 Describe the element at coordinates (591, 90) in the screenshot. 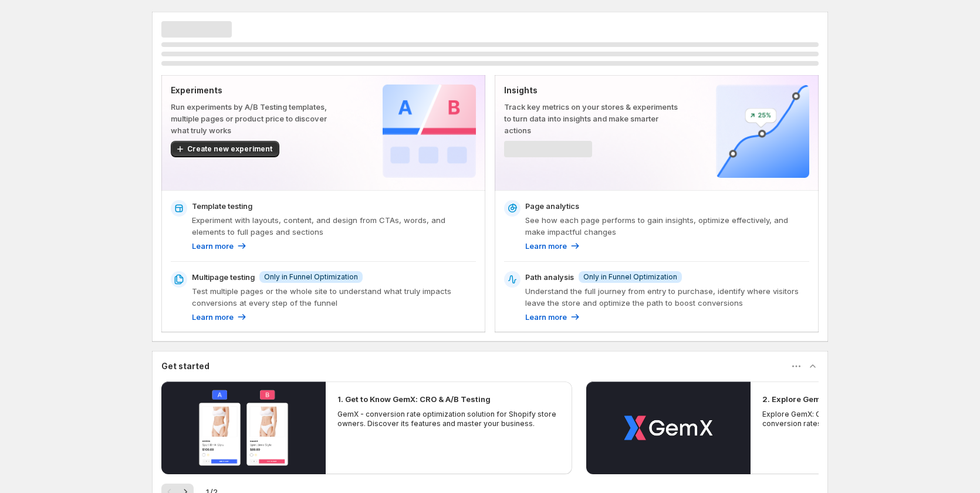

I see `p: Insights` at that location.